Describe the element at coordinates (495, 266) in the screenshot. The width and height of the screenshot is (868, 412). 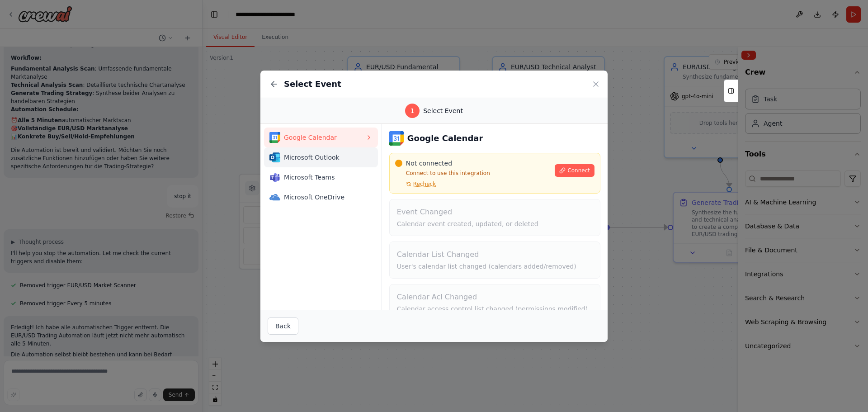
I see `p: User's calendar list changed (calendars added/removed)` at that location.